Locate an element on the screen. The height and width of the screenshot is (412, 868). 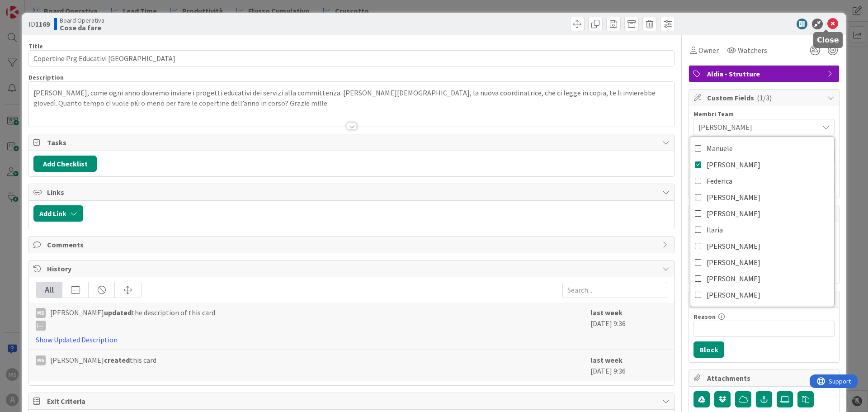
div: All is located at coordinates (49, 289).